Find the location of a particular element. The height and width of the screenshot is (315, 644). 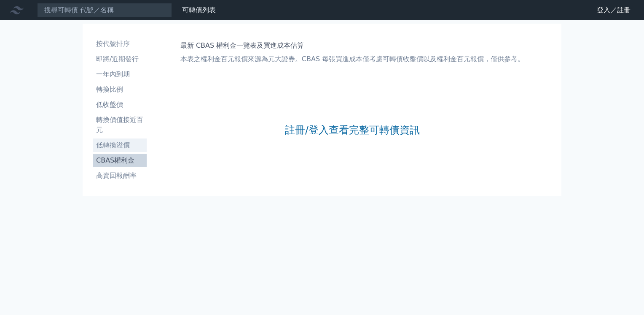

a: 按代號排序 is located at coordinates (120, 44).